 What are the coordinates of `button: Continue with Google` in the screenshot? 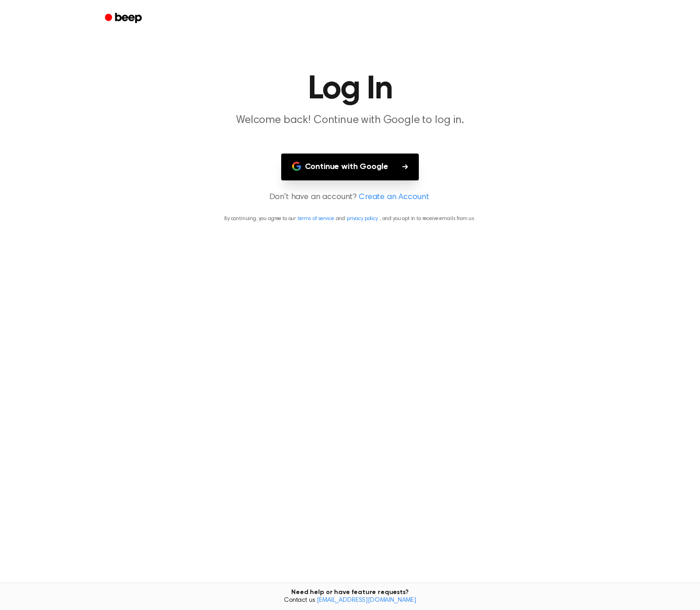 It's located at (350, 167).